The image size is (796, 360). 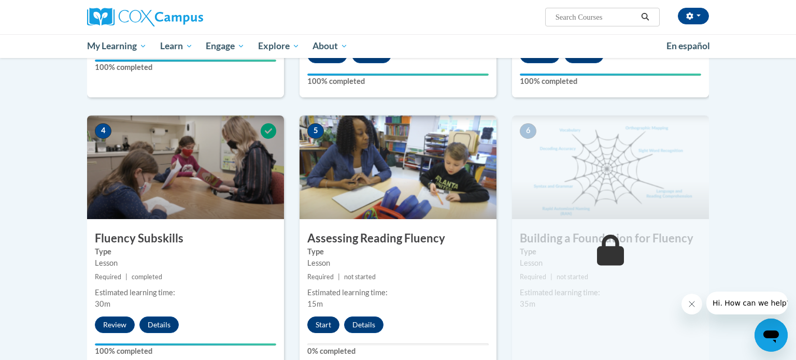 I want to click on a: Cox Campus, so click(x=186, y=17).